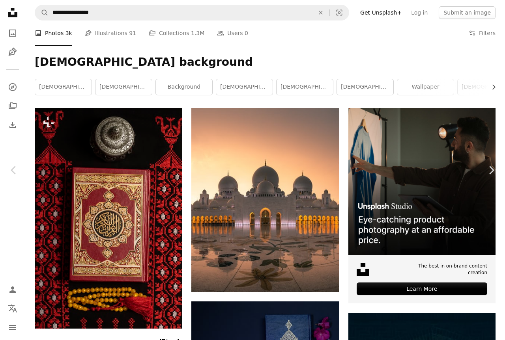  What do you see at coordinates (110, 33) in the screenshot?
I see `a: Illustrations 91` at bounding box center [110, 33].